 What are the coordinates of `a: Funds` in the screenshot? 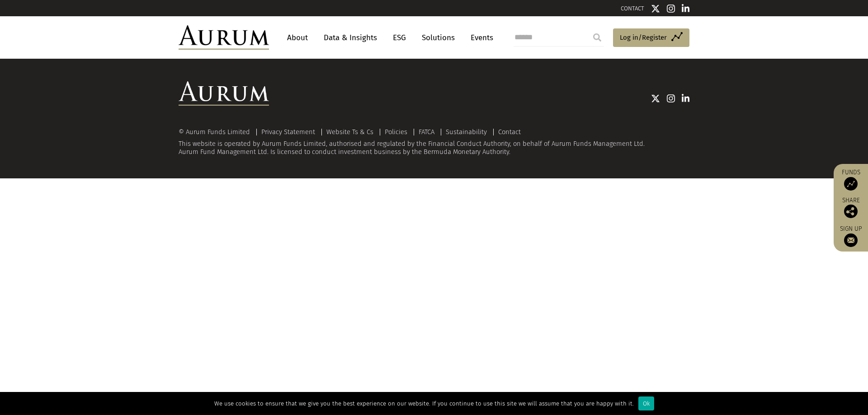 It's located at (851, 179).